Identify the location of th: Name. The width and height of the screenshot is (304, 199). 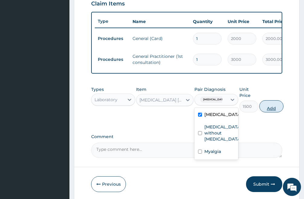
(160, 21).